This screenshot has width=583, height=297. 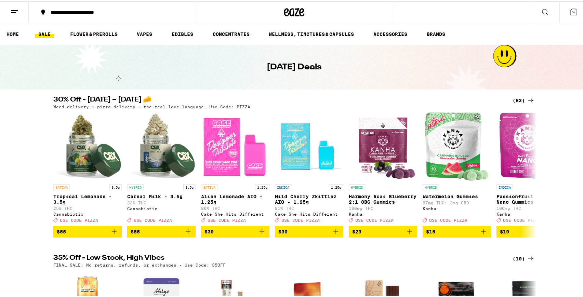 What do you see at coordinates (457, 201) in the screenshot?
I see `p: 97mg THC: 3mg CBD` at bounding box center [457, 201].